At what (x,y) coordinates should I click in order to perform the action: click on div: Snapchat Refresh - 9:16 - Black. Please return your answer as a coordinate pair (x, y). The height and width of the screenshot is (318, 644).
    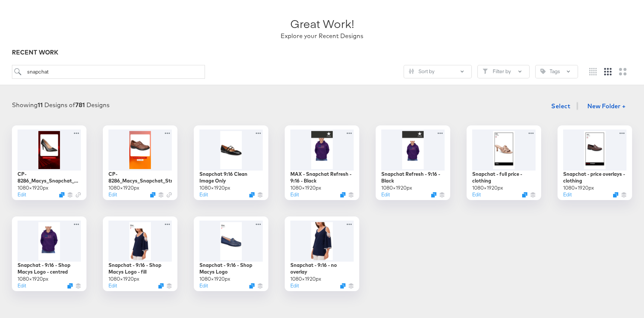
    Looking at the image, I should click on (413, 177).